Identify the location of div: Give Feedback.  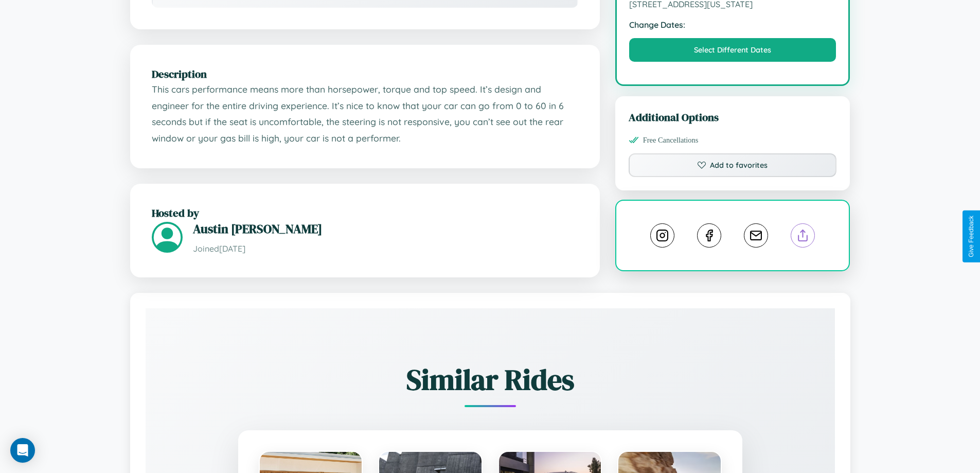
(971, 236).